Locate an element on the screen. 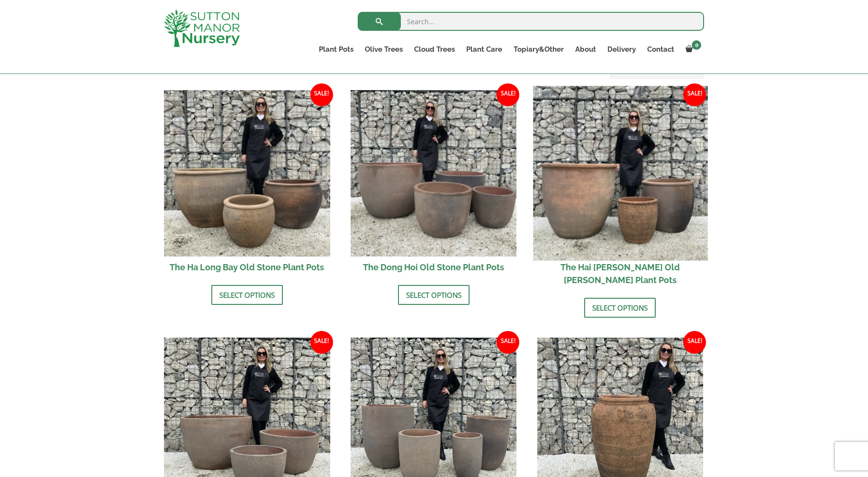 The image size is (868, 477). a: Sale! The Dong Hoi Old Stone Plant Pots is located at coordinates (434, 184).